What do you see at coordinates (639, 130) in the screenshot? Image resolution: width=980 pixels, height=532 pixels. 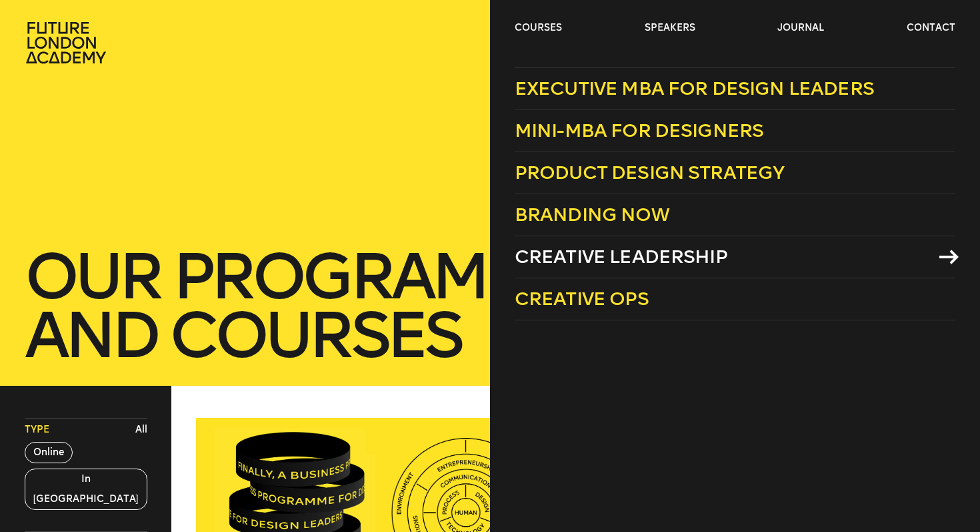 I see `span: Mini-MBA for Designers` at bounding box center [639, 130].